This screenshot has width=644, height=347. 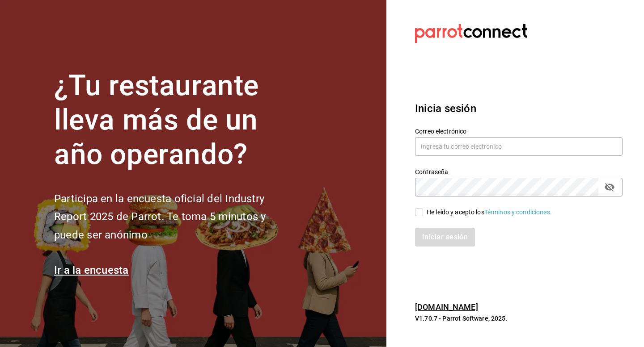 I want to click on label: Correo electrónico, so click(x=519, y=131).